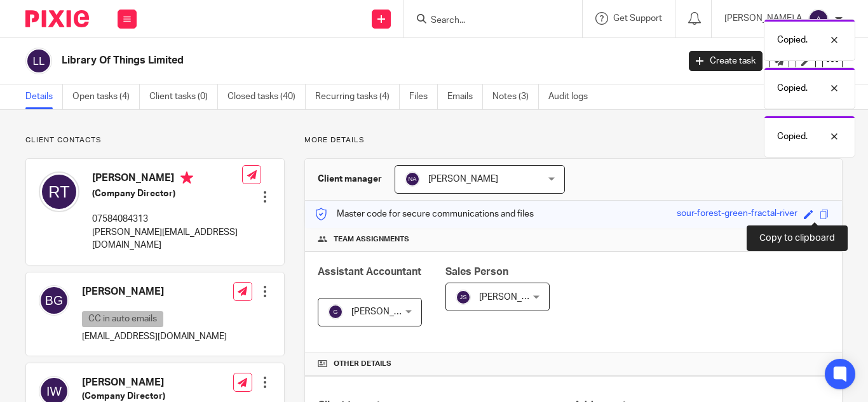 Image resolution: width=868 pixels, height=402 pixels. What do you see at coordinates (57, 19) in the screenshot?
I see `img: Pixie` at bounding box center [57, 19].